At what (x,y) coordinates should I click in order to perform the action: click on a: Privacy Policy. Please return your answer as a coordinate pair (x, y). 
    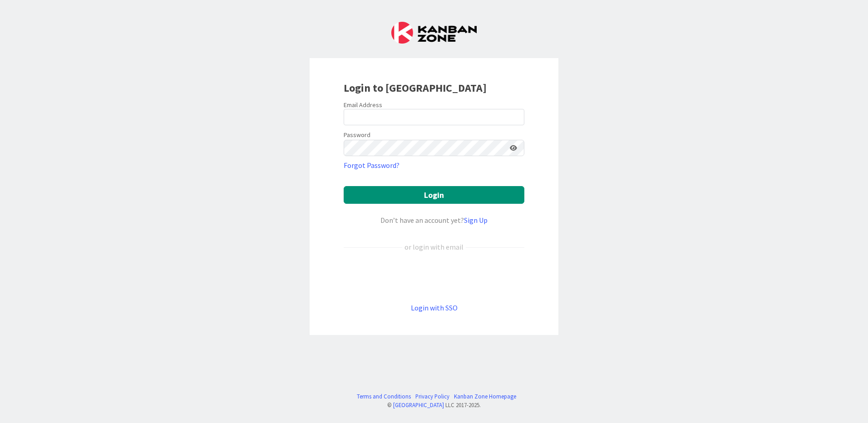
    Looking at the image, I should click on (432, 396).